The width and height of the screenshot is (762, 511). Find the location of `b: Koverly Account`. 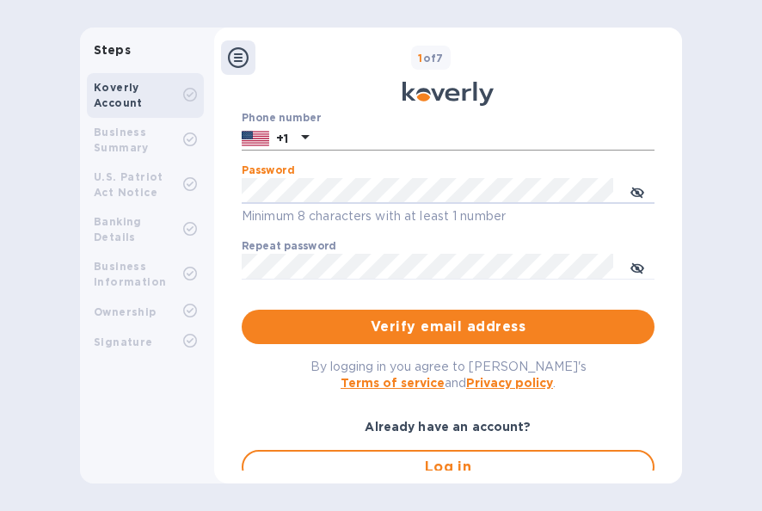

b: Koverly Account is located at coordinates (118, 95).